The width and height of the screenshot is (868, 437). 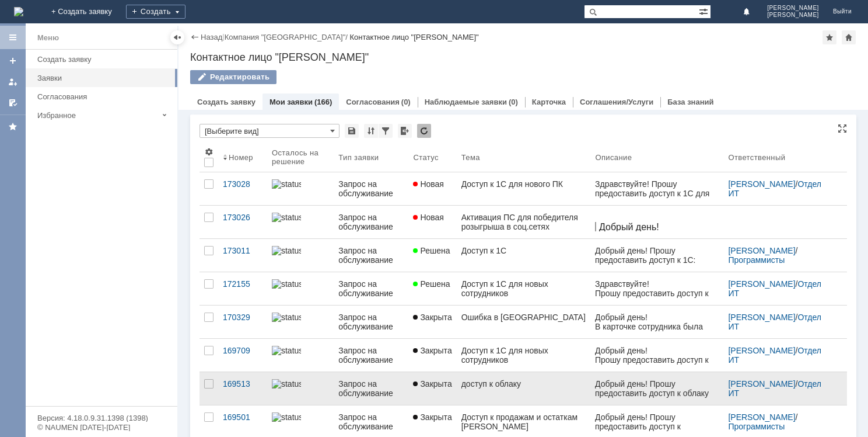 I want to click on a: Карточка, so click(x=549, y=102).